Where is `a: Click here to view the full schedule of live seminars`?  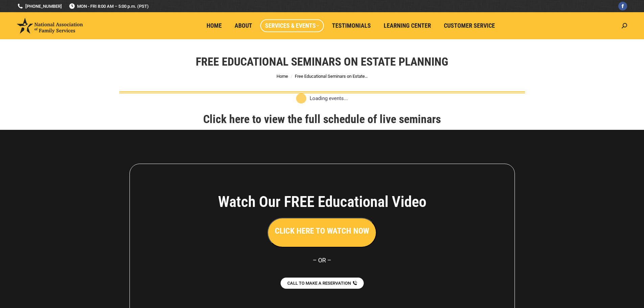
a: Click here to view the full schedule of live seminars is located at coordinates (322, 119).